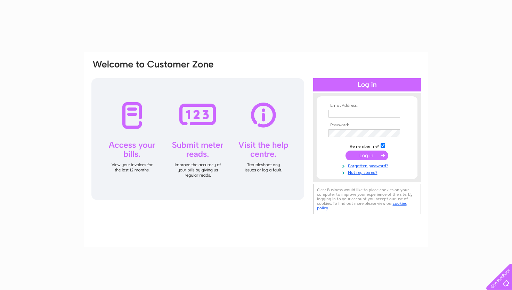 Image resolution: width=512 pixels, height=290 pixels. I want to click on div: Clear Business would like to place cookies on your computer to improve your experience of the sit..., so click(367, 199).